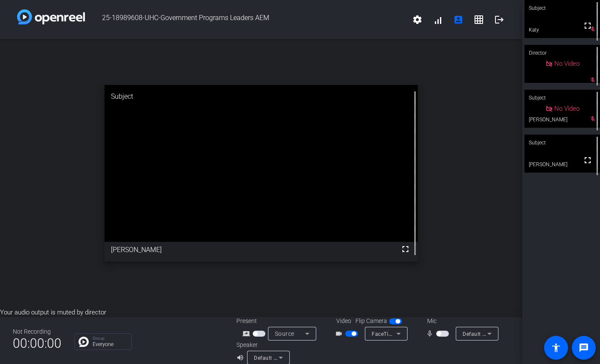 The width and height of the screenshot is (600, 364). I want to click on mat-icon: mic_none, so click(431, 334).